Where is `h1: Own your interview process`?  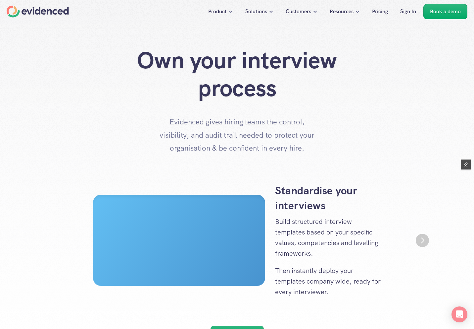 h1: Own your interview process is located at coordinates (237, 74).